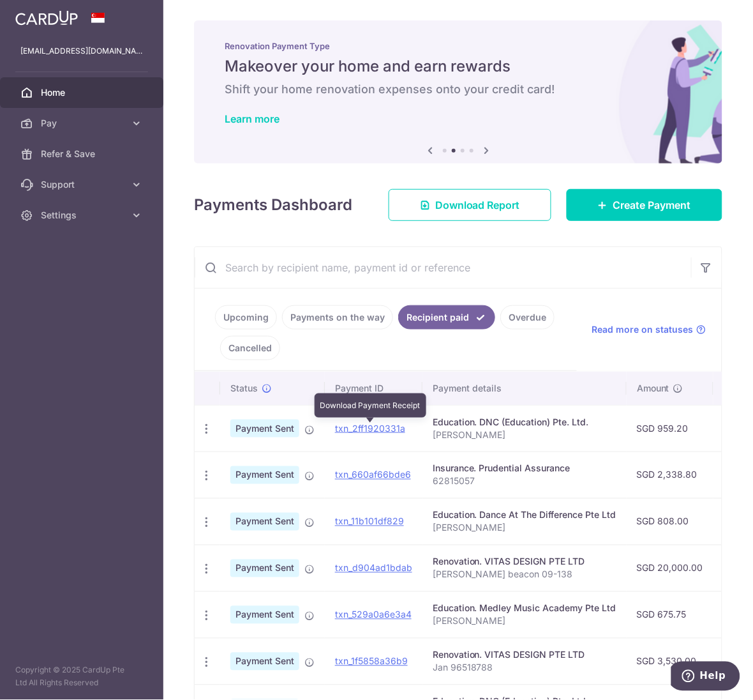  What do you see at coordinates (371, 661) in the screenshot?
I see `a: txn_1f5858a36b9` at bounding box center [371, 661].